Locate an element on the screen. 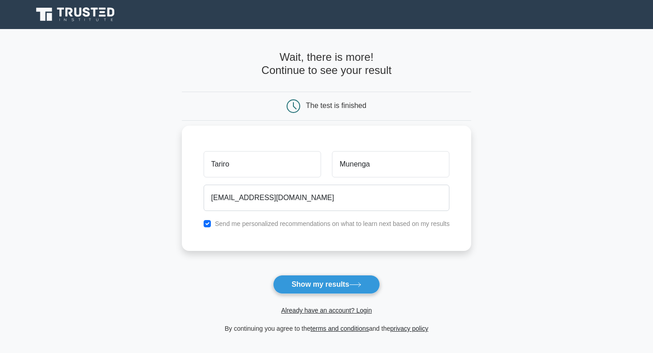 The height and width of the screenshot is (353, 653). button: Show my results is located at coordinates (327, 284).